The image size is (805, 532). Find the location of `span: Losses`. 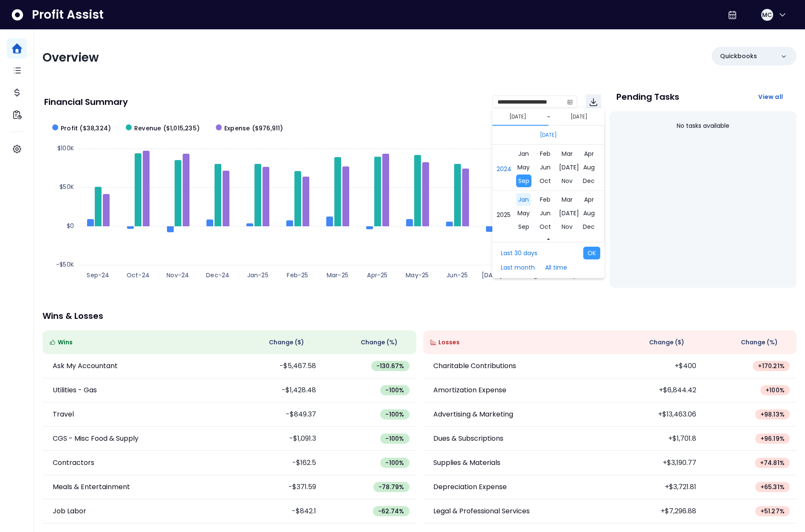

span: Losses is located at coordinates (449, 342).